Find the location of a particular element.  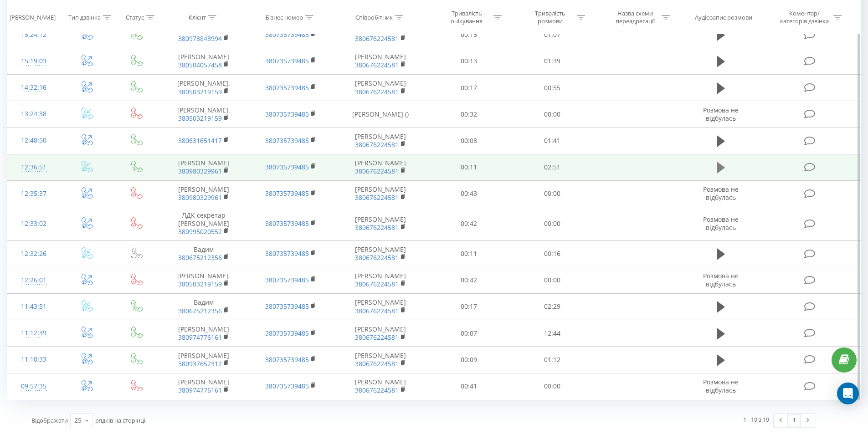

td: 00:07 is located at coordinates (469, 333).